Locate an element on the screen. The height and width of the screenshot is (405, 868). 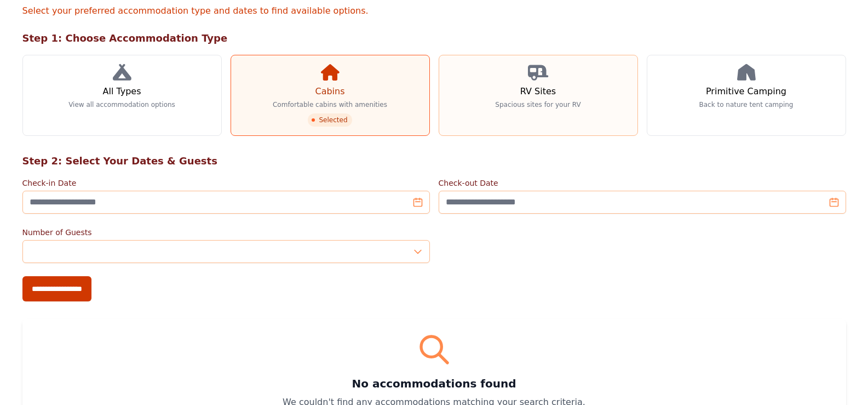
h3: Primitive Camping is located at coordinates (746, 92).